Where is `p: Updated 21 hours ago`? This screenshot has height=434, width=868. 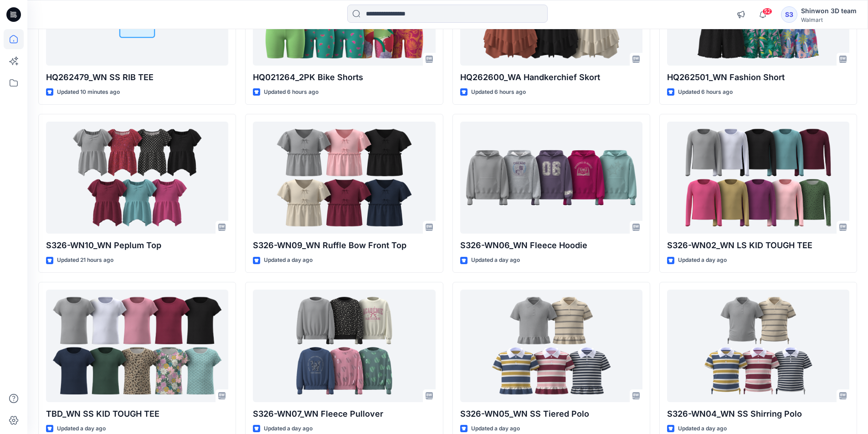 p: Updated 21 hours ago is located at coordinates (85, 260).